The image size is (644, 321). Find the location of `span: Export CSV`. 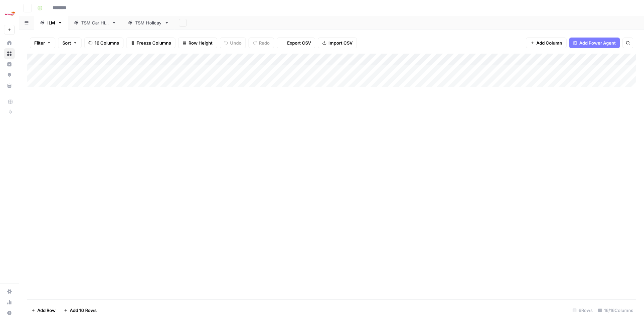

span: Export CSV is located at coordinates (299, 43).